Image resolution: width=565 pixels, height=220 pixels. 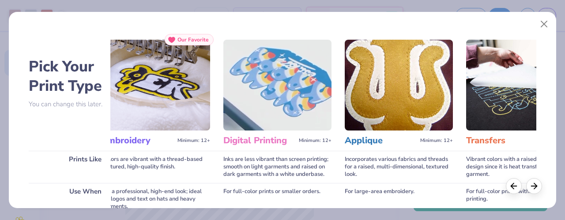 What do you see at coordinates (69, 167) in the screenshot?
I see `div: Prints Like` at bounding box center [69, 167].